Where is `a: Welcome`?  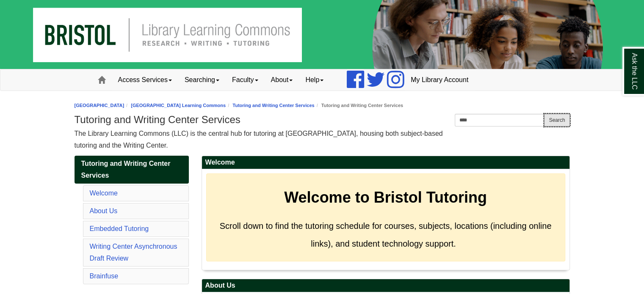 a: Welcome is located at coordinates (104, 193).